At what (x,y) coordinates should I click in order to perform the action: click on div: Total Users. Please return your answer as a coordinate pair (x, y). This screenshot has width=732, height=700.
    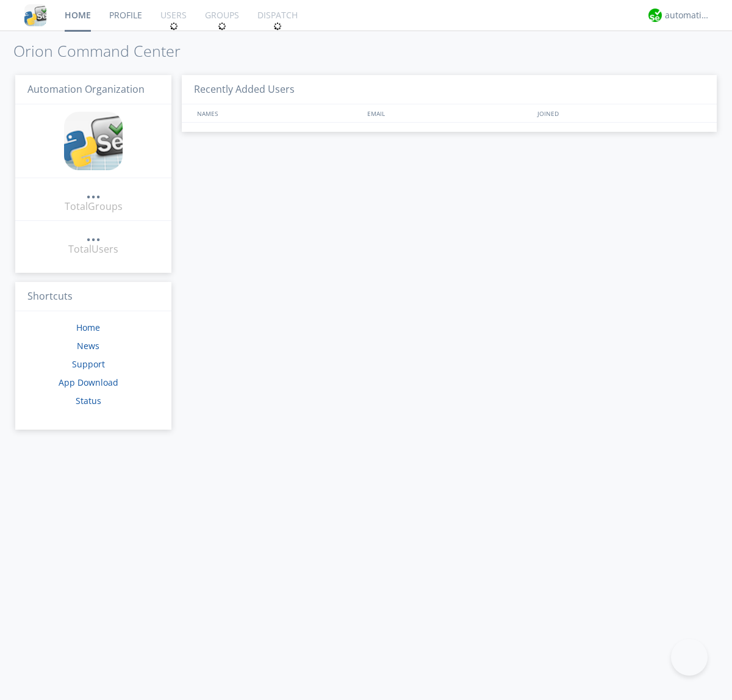
    Looking at the image, I should click on (93, 249).